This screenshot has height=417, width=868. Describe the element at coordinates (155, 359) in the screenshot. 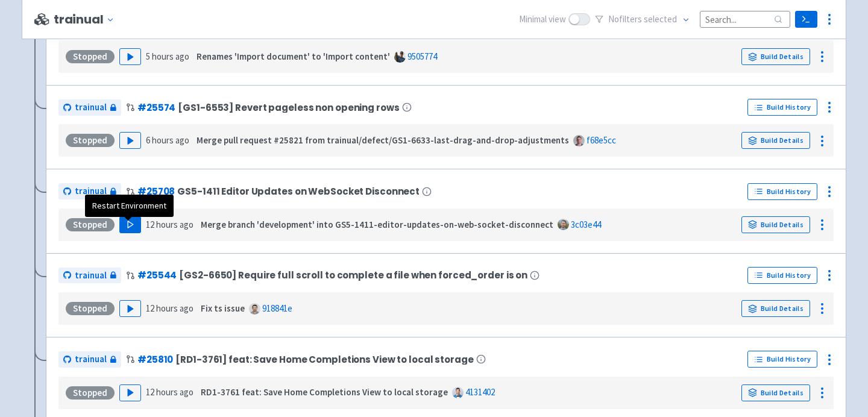

I see `a: #25810` at that location.